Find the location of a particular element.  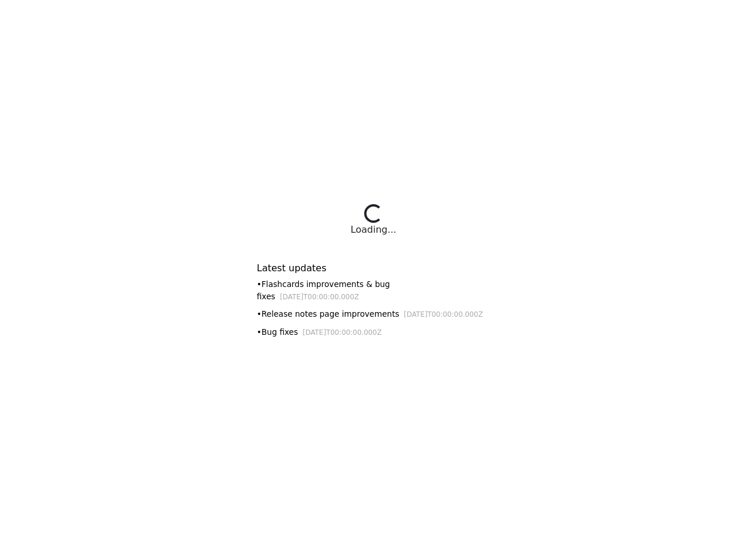

h6: Latest updates is located at coordinates (373, 267).